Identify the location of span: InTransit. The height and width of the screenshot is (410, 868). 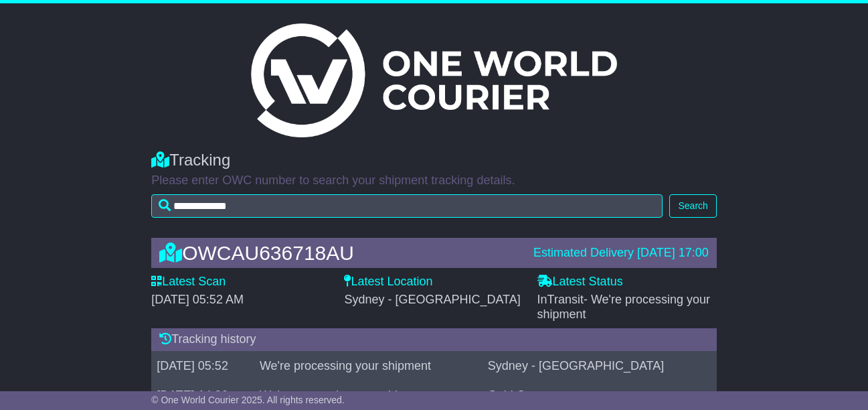
(624, 307).